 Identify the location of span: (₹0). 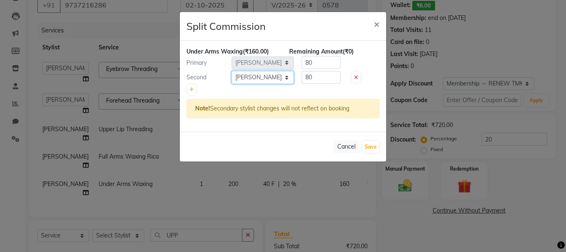
(348, 51).